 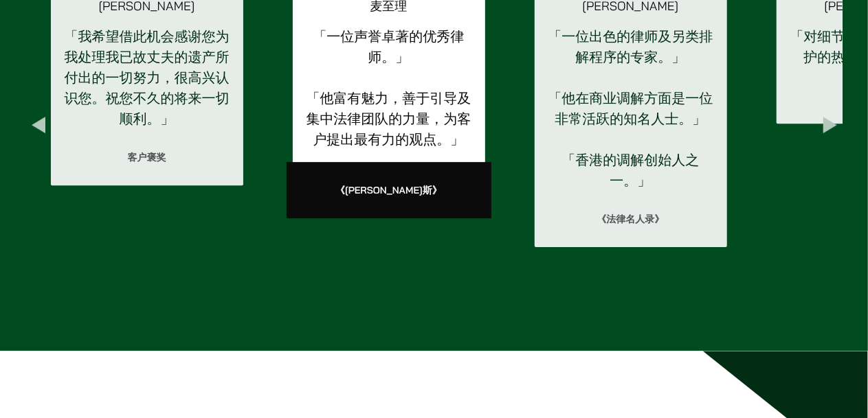 What do you see at coordinates (147, 157) in the screenshot?
I see `font: 客户褒奖` at bounding box center [147, 157].